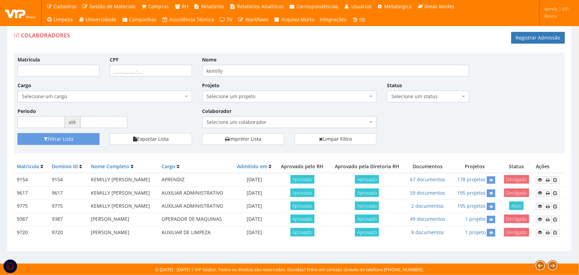 The image size is (579, 275). What do you see at coordinates (169, 166) in the screenshot?
I see `a: Cargo` at bounding box center [169, 166].